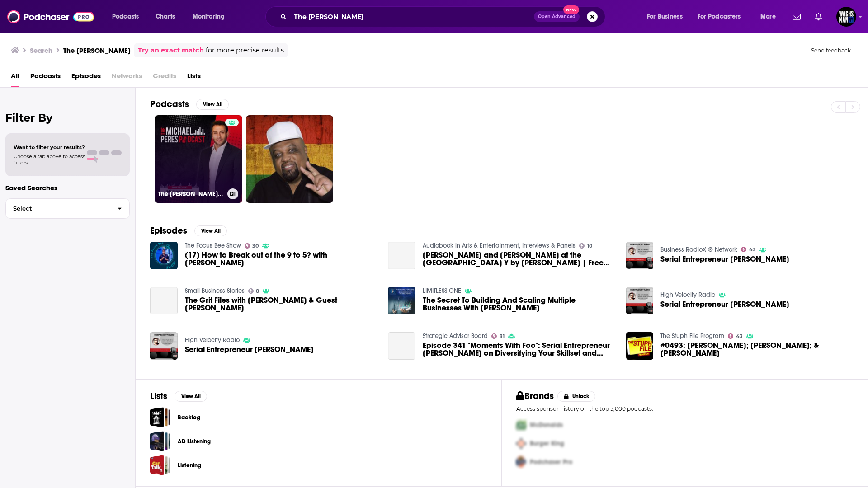 The height and width of the screenshot is (488, 868). I want to click on img: Second Pro Logo, so click(521, 443).